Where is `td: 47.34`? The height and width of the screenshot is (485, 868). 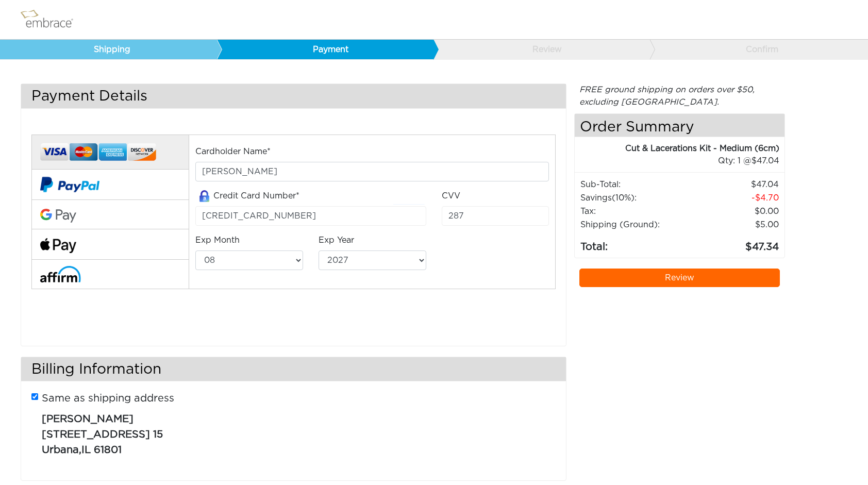
td: 47.34 is located at coordinates (735, 244).